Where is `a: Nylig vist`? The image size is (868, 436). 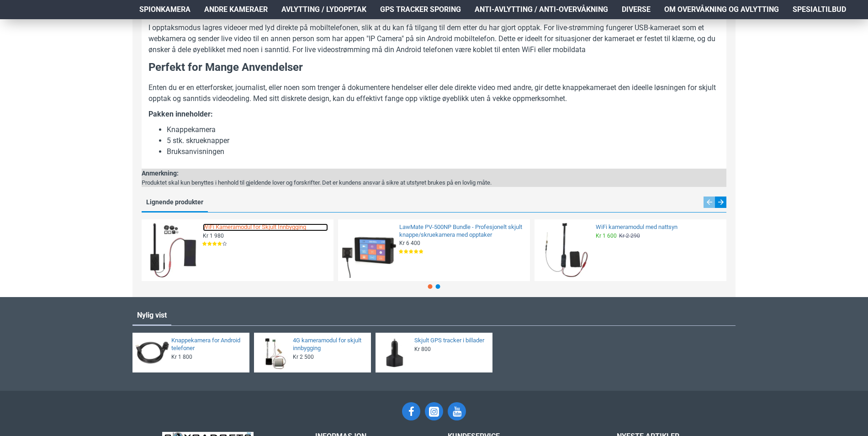 a: Nylig vist is located at coordinates (152, 315).